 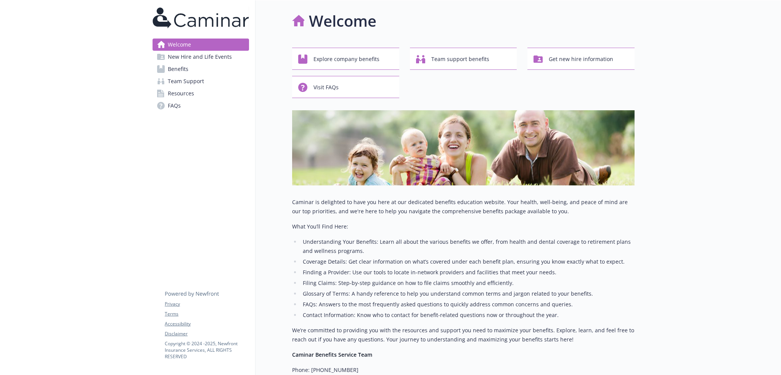 I want to click on p: Copyright © 2024 - 2025 , Newfront Insurance Services, ALL RIGHTS RESERVED, so click(x=207, y=350).